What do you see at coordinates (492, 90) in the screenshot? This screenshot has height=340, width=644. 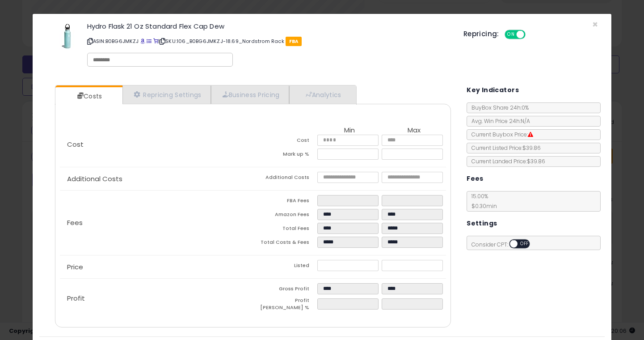 I see `h5: Key Indicators` at bounding box center [492, 90].